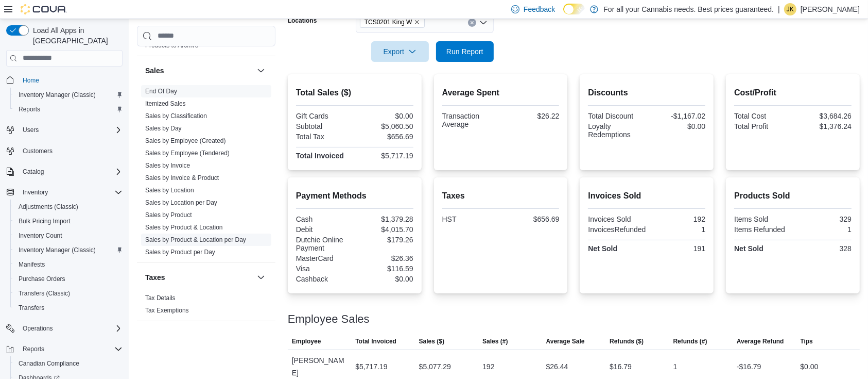 The height and width of the screenshot is (379, 868). Describe the element at coordinates (70, 192) in the screenshot. I see `span: Inventory` at that location.